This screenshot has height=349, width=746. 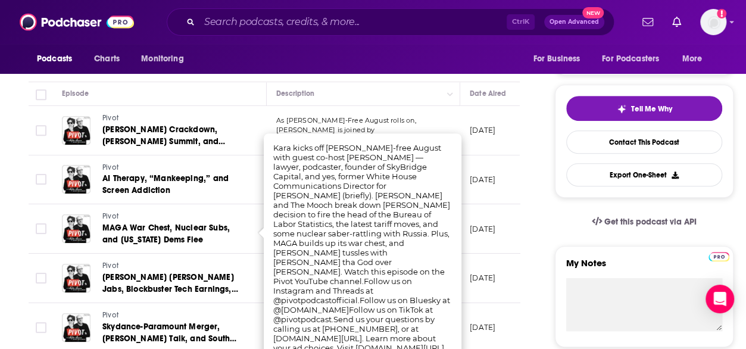 What do you see at coordinates (162, 59) in the screenshot?
I see `span: Monitoring` at bounding box center [162, 59].